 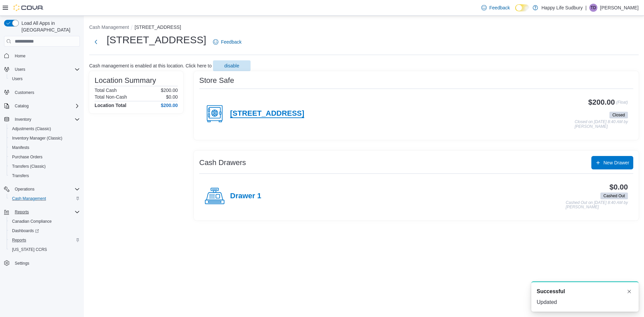 What do you see at coordinates (42, 189) in the screenshot?
I see `button: Operations` at bounding box center [42, 189].